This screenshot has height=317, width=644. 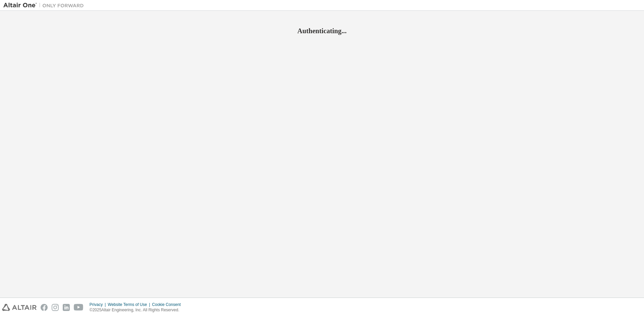 I want to click on p: © 2025 Altair Engineering, Inc. All Rights Reserved., so click(x=137, y=310).